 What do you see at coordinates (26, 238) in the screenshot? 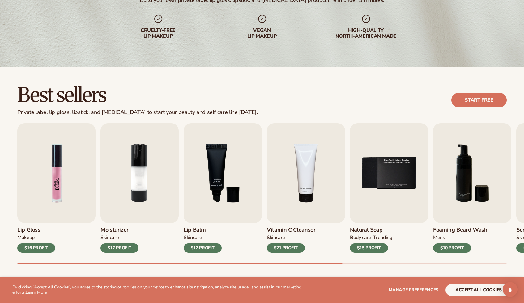
I see `div: MAKEUP` at bounding box center [26, 238].